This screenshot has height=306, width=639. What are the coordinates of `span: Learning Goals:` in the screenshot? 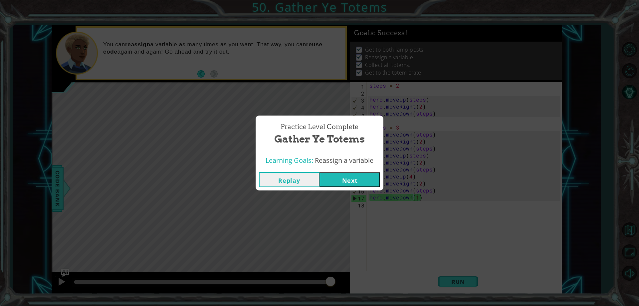 It's located at (289, 160).